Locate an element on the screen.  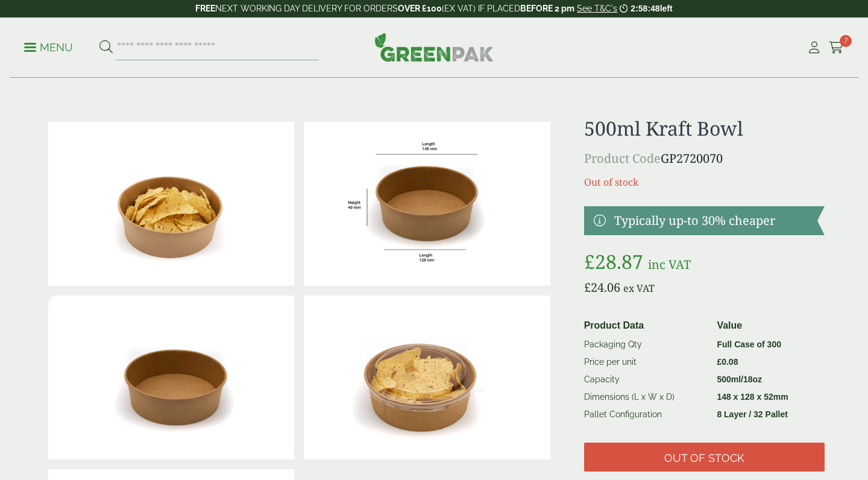
img: KraftBowl_500 is located at coordinates (427, 204).